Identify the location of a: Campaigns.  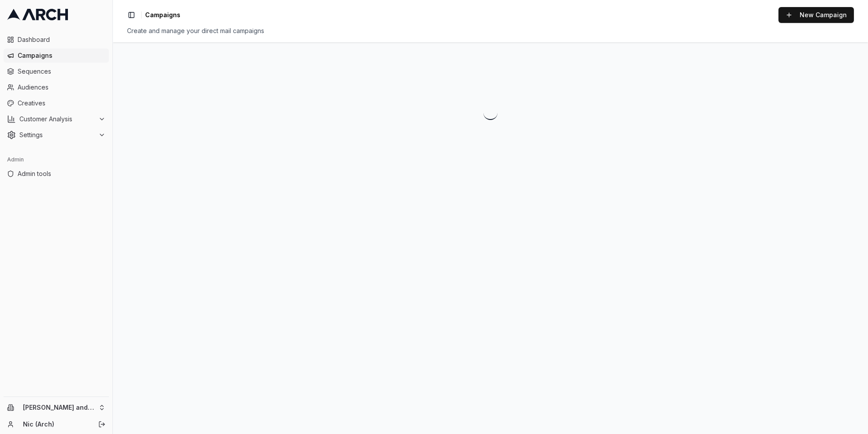
(56, 55).